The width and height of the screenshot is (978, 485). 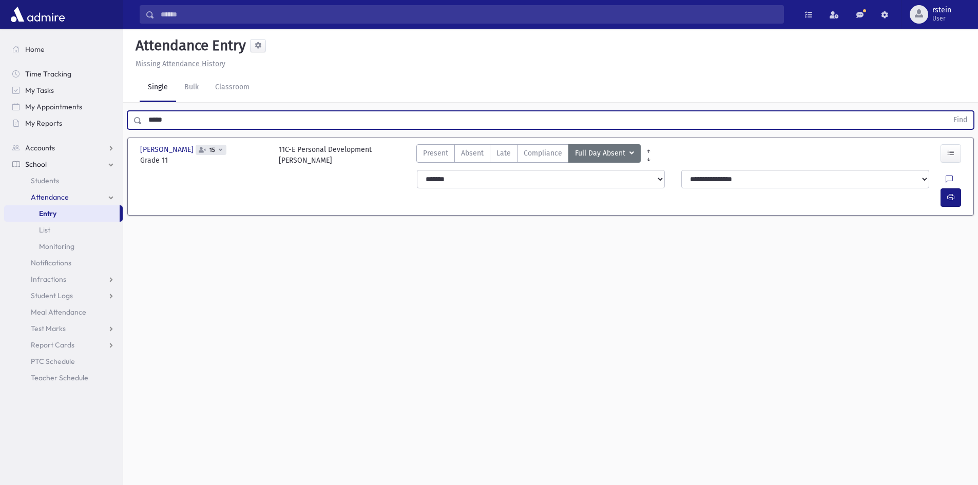 What do you see at coordinates (50, 197) in the screenshot?
I see `span: Attendance` at bounding box center [50, 197].